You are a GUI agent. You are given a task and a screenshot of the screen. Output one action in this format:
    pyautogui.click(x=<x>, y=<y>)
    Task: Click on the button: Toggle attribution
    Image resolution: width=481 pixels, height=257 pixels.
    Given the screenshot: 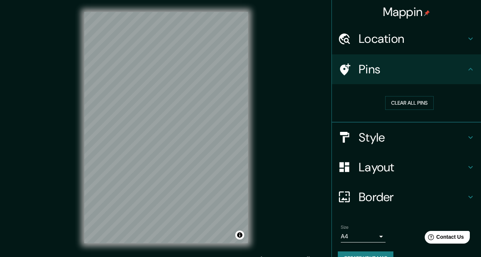 What is the action you would take?
    pyautogui.click(x=240, y=235)
    